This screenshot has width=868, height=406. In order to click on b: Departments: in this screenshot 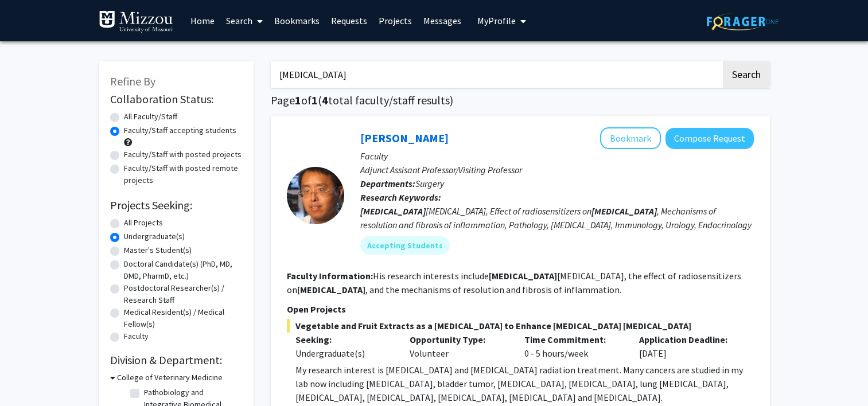, I will do `click(388, 183)`.